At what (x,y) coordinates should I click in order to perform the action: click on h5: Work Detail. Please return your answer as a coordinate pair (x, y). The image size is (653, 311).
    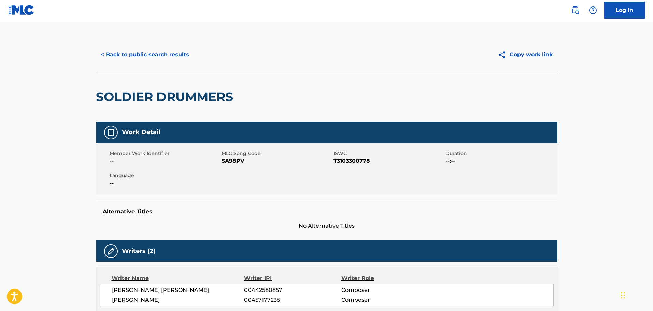
    Looking at the image, I should click on (141, 132).